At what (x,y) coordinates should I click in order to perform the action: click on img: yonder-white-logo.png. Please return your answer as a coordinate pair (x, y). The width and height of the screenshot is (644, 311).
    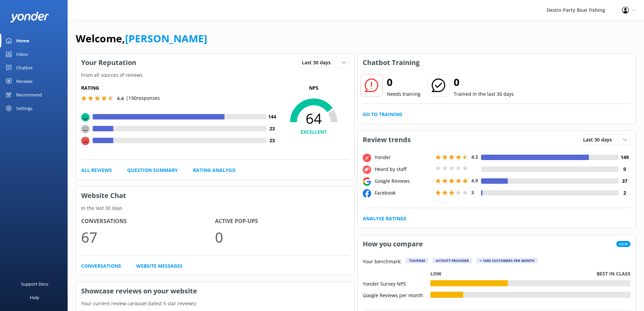
    Looking at the image, I should click on (29, 17).